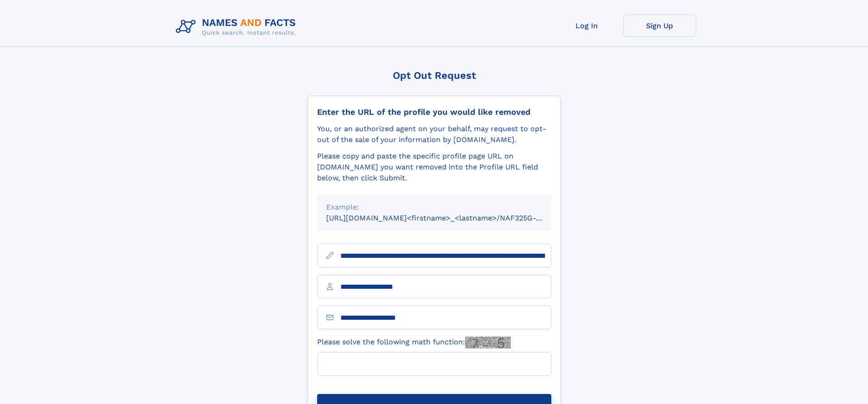  I want to click on div: Opt Out Request, so click(434, 75).